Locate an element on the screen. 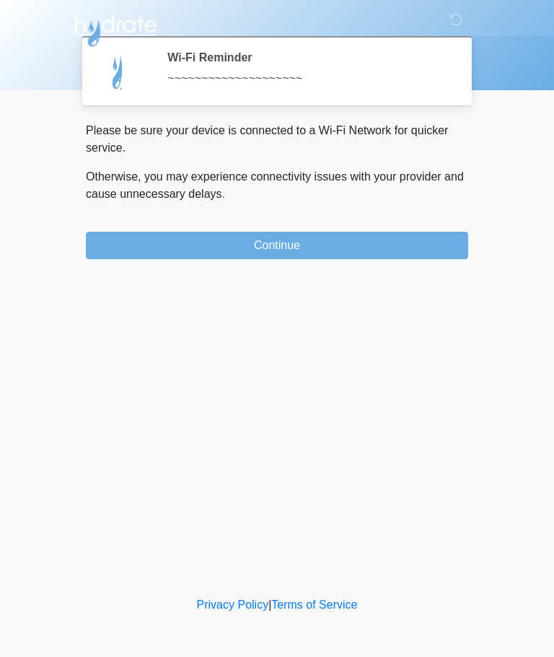 Image resolution: width=554 pixels, height=657 pixels. p: Please be sure your device is connected to a Wi-Fi Network for quicker service. is located at coordinates (277, 139).